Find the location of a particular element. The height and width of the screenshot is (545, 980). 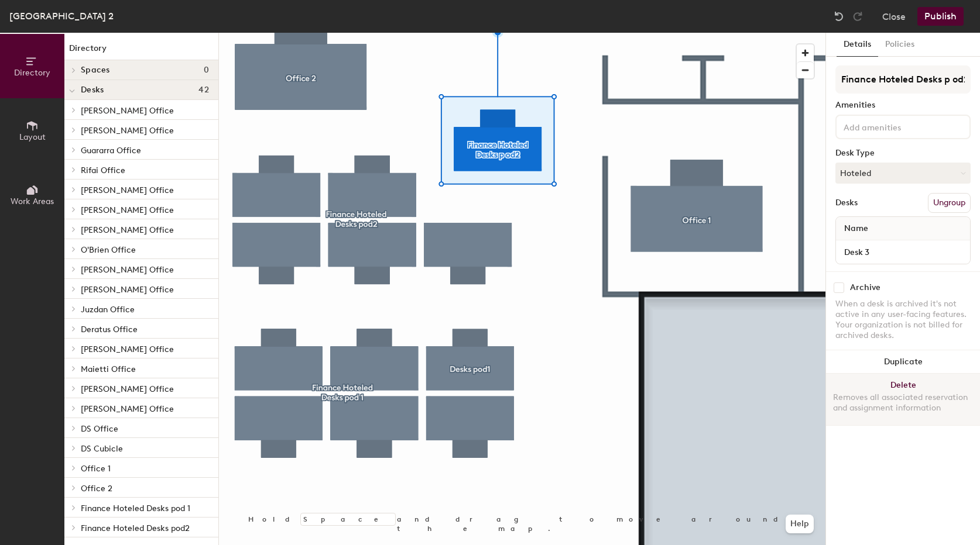

span: Desks is located at coordinates (92, 90).